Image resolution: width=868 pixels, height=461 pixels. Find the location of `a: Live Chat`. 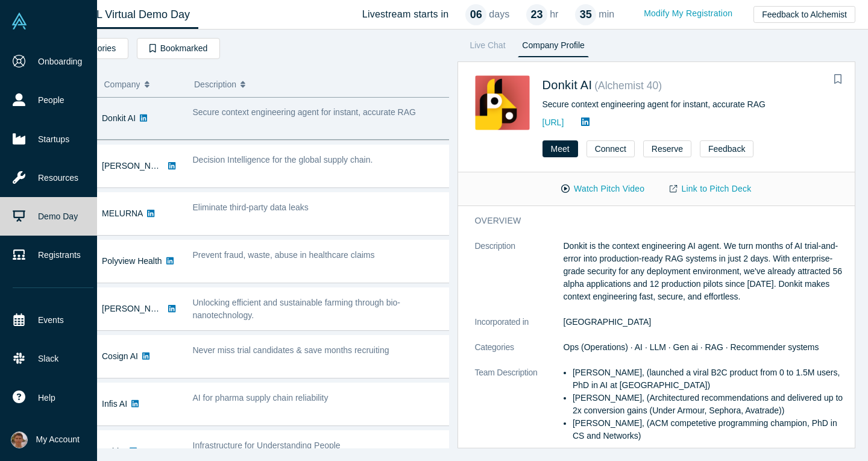

a: Live Chat is located at coordinates (488, 48).